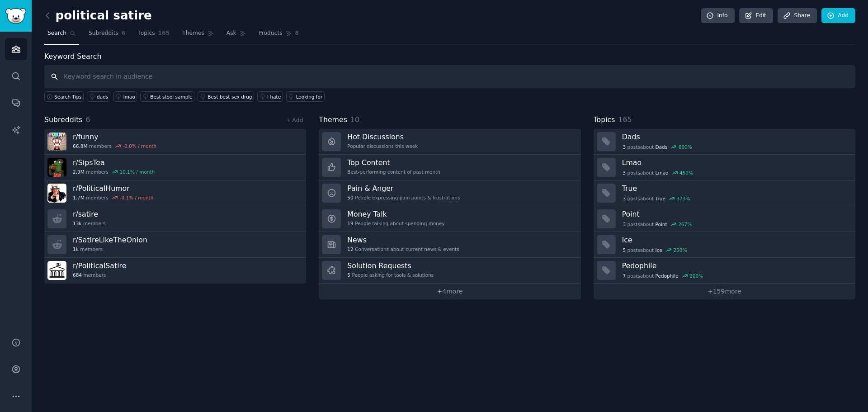  Describe the element at coordinates (382, 137) in the screenshot. I see `h3: Hot Discussions` at that location.